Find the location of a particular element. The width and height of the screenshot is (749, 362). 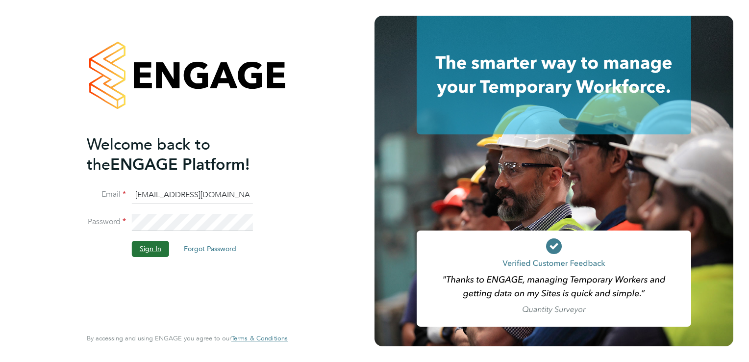

h2: ENGAGE Platform! is located at coordinates (182, 155).